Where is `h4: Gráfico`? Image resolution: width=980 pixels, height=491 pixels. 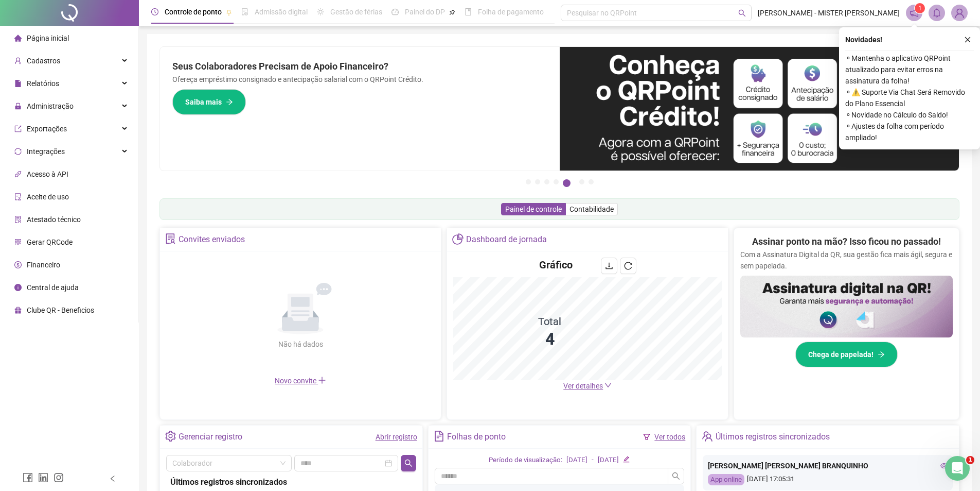
h4: Gráfico is located at coordinates (556, 265).